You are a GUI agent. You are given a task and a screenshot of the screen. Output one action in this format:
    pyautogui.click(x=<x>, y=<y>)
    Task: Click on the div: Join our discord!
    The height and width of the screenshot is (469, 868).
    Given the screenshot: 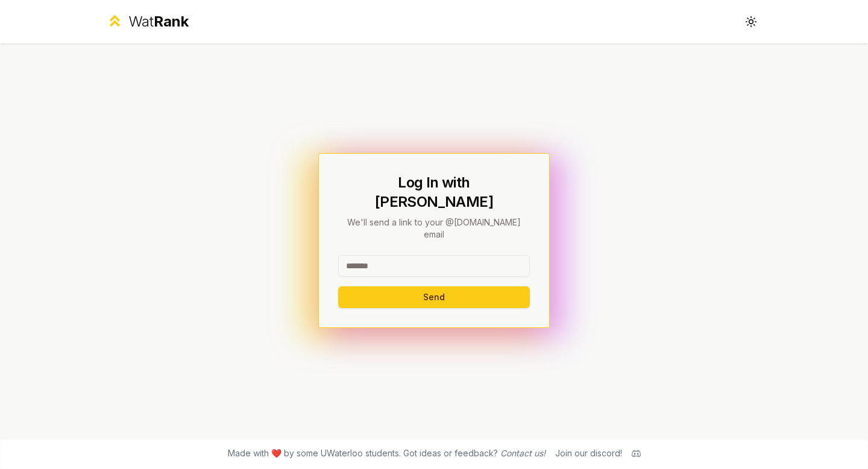 What is the action you would take?
    pyautogui.click(x=588, y=454)
    